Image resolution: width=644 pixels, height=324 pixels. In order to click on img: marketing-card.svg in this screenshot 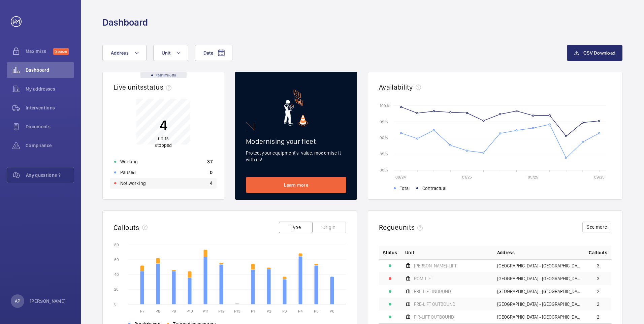, I will do `click(296, 108)`.